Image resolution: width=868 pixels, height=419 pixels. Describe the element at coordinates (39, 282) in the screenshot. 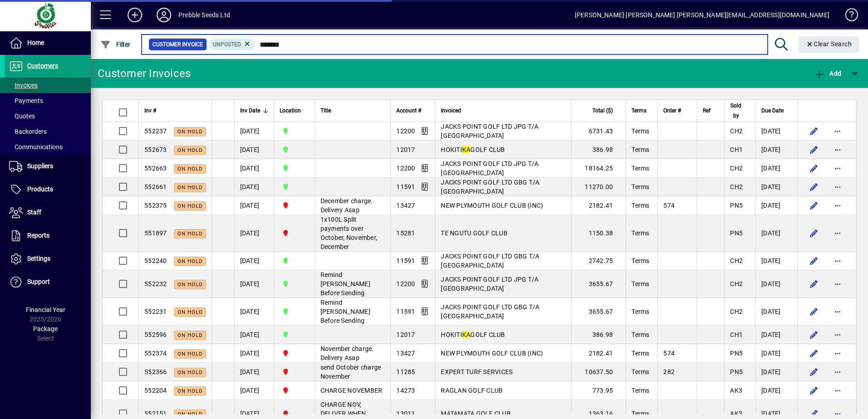

I see `span: Support` at that location.